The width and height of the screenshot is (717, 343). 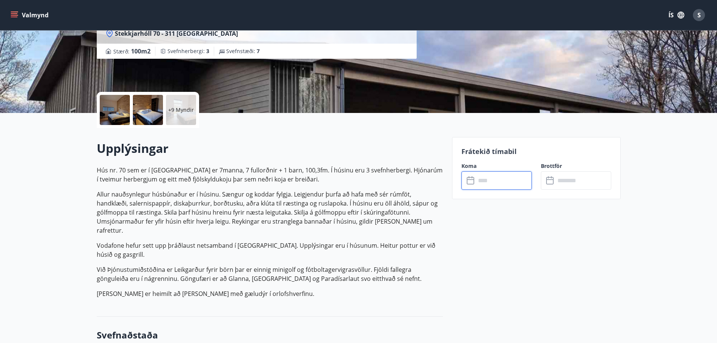 What do you see at coordinates (270, 274) in the screenshot?
I see `p: Við Þjónustumiðstöðina er Leikgarður fyrir börn þar er einnig minigolf og fótboltagervigrasvöllur...` at bounding box center [270, 274].